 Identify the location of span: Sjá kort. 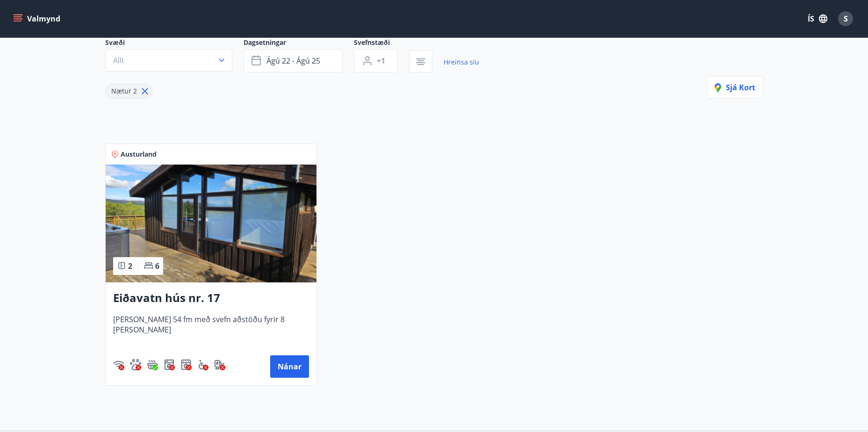
(734, 88).